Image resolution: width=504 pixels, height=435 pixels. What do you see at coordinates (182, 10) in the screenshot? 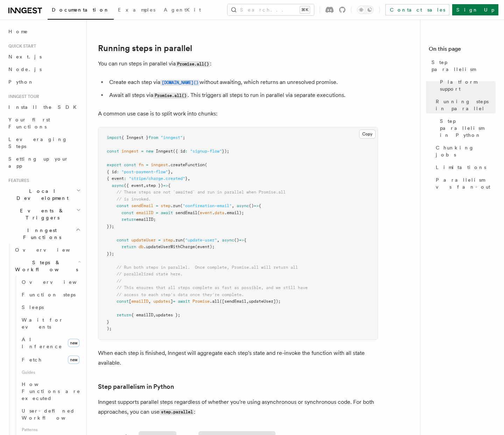
I see `span: AgentKit` at bounding box center [182, 10].